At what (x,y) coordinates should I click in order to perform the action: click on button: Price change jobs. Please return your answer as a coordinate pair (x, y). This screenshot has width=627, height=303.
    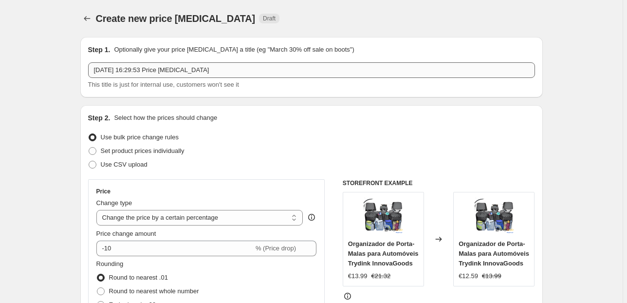
    Looking at the image, I should click on (87, 19).